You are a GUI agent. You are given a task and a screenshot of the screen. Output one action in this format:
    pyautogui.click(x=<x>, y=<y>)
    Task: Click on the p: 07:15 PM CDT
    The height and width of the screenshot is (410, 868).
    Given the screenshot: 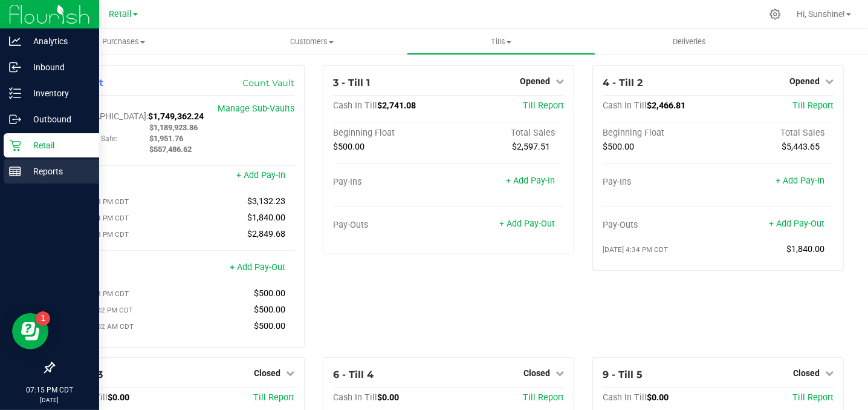 What is the action you would take?
    pyautogui.click(x=50, y=389)
    